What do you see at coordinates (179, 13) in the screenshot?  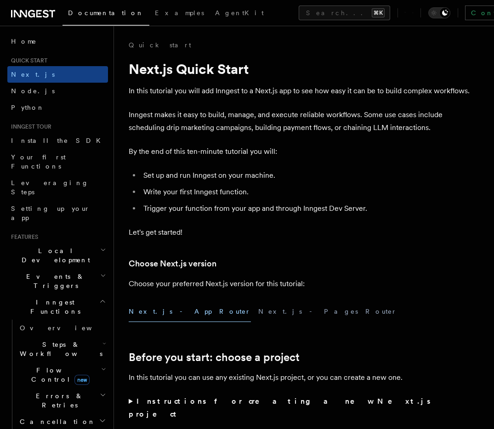 I see `span: Examples` at bounding box center [179, 13].